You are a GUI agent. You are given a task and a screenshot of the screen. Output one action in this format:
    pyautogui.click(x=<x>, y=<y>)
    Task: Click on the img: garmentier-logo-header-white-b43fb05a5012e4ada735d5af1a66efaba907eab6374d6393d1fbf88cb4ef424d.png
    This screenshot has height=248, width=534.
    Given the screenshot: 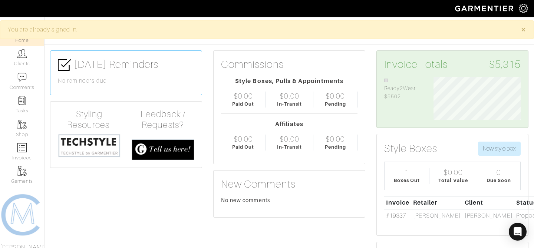 What is the action you would take?
    pyautogui.click(x=485, y=8)
    